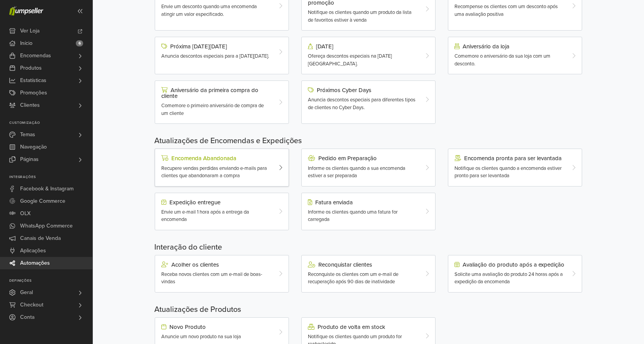 Image resolution: width=644 pixels, height=344 pixels. Describe the element at coordinates (27, 317) in the screenshot. I see `span: Conta` at that location.